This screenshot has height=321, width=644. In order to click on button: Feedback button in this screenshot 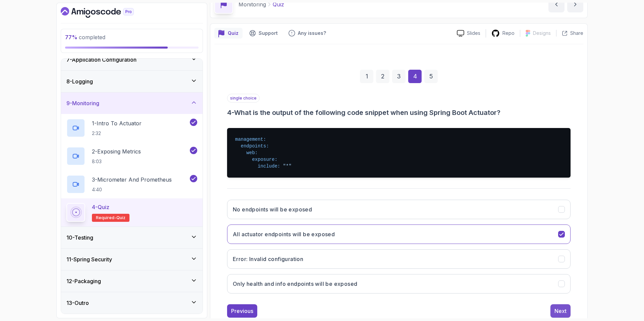, I will do `click(307, 33)`.